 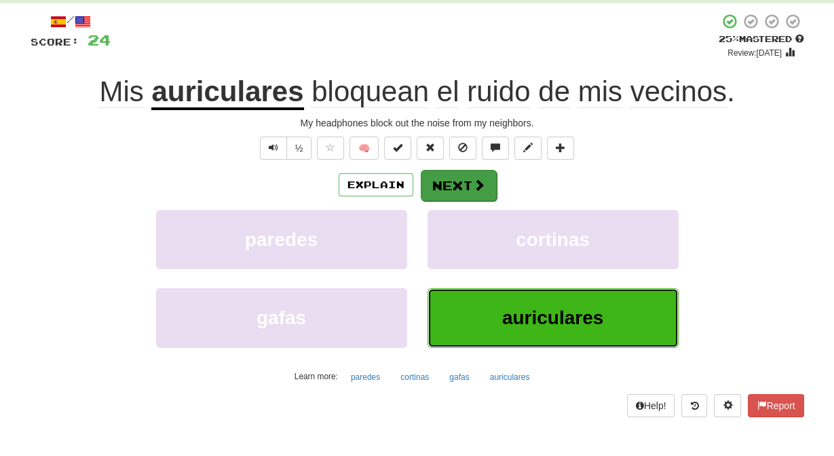 I want to click on span: de, so click(x=554, y=92).